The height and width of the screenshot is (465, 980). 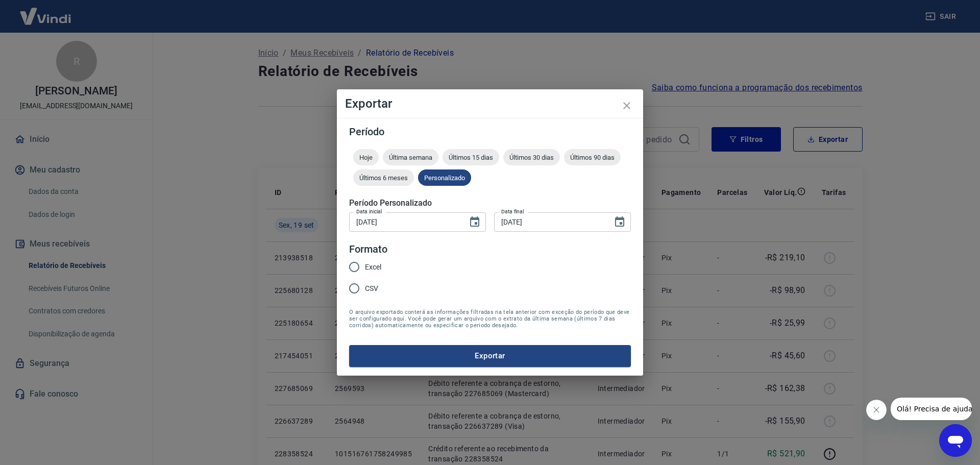 I want to click on span: Última semana, so click(x=411, y=157).